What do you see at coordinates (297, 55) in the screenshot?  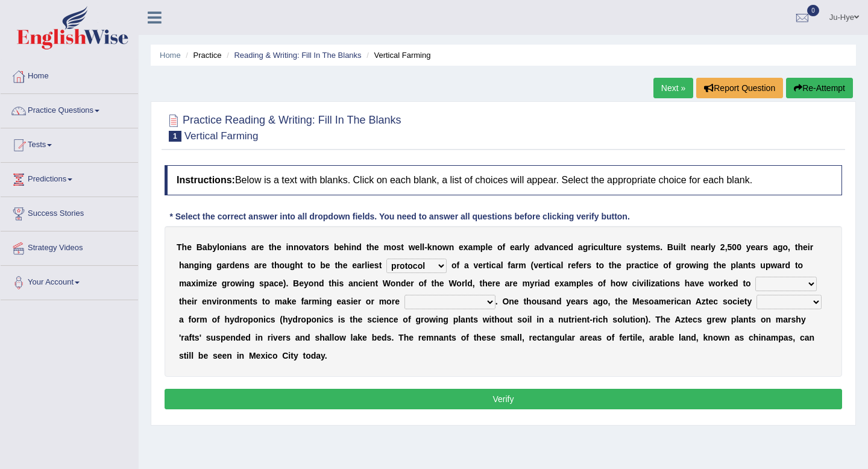 I see `a: Reading & Writing: Fill In The Blanks` at bounding box center [297, 55].